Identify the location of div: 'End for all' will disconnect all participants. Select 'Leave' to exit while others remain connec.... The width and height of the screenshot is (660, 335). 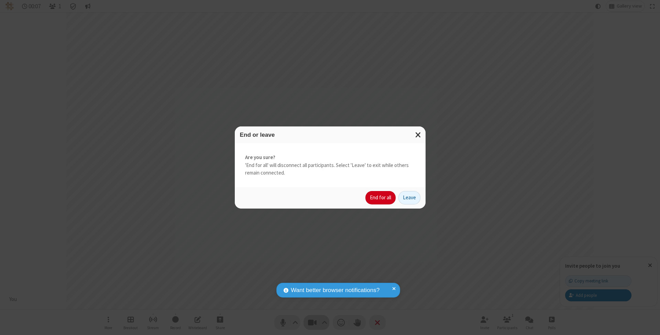
(330, 165).